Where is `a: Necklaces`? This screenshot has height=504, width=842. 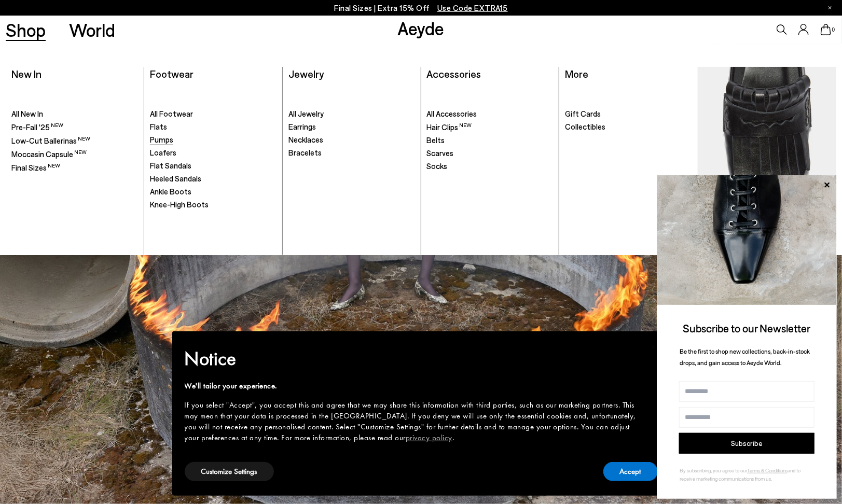 a: Necklaces is located at coordinates (351, 140).